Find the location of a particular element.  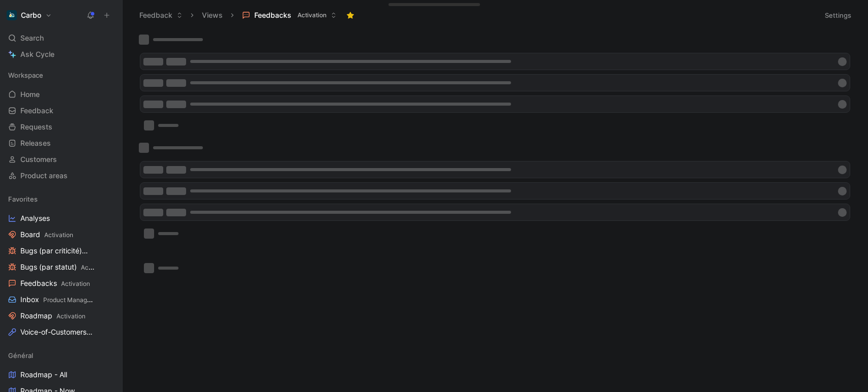

span: Favorites is located at coordinates (23, 200).